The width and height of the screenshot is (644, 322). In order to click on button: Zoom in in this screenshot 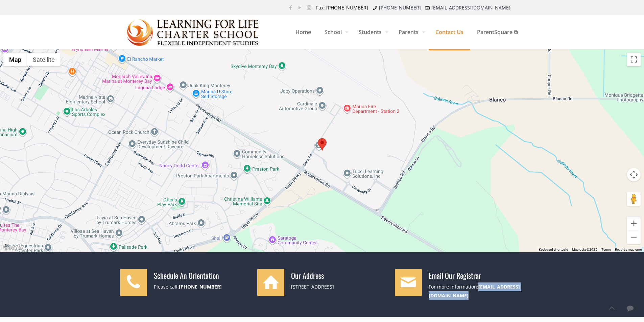, I will do `click(634, 223)`.